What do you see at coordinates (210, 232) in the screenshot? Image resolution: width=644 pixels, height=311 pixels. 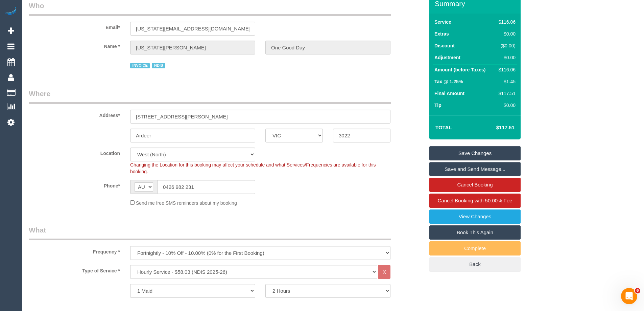 I see `legend: What` at bounding box center [210, 232].